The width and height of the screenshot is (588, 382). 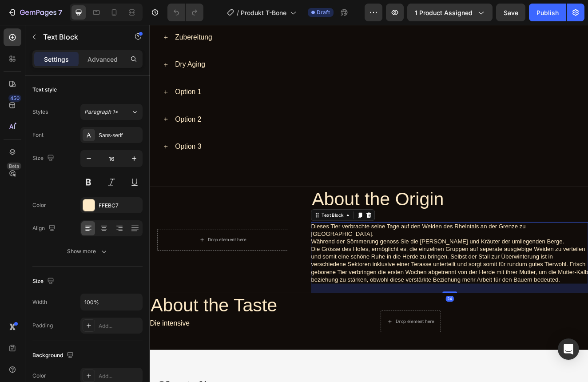 I want to click on p: Option 3, so click(x=46, y=148).